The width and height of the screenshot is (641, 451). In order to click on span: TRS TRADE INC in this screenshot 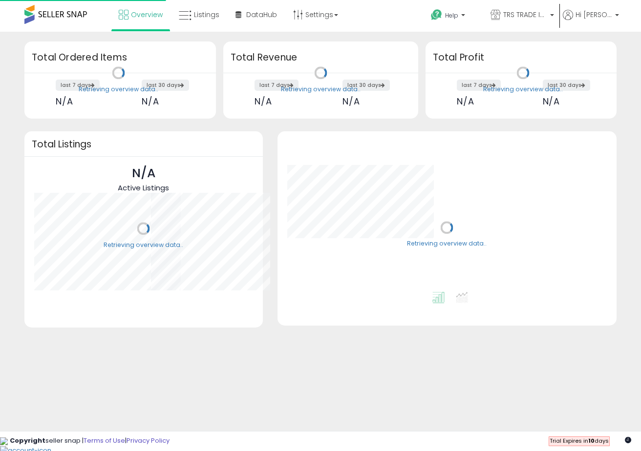, I will do `click(525, 15)`.